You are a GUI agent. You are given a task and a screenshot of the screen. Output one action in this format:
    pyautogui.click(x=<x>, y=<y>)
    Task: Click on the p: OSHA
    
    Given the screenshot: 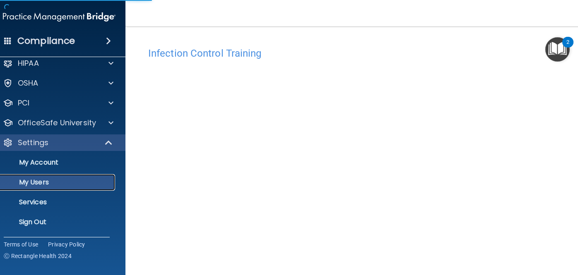 What is the action you would take?
    pyautogui.click(x=28, y=83)
    